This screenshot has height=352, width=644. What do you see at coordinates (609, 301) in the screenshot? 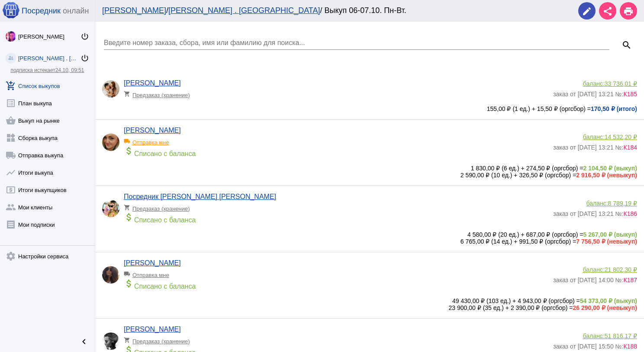
I see `b: 54 373,00 ₽ (выкуп)` at bounding box center [609, 301].